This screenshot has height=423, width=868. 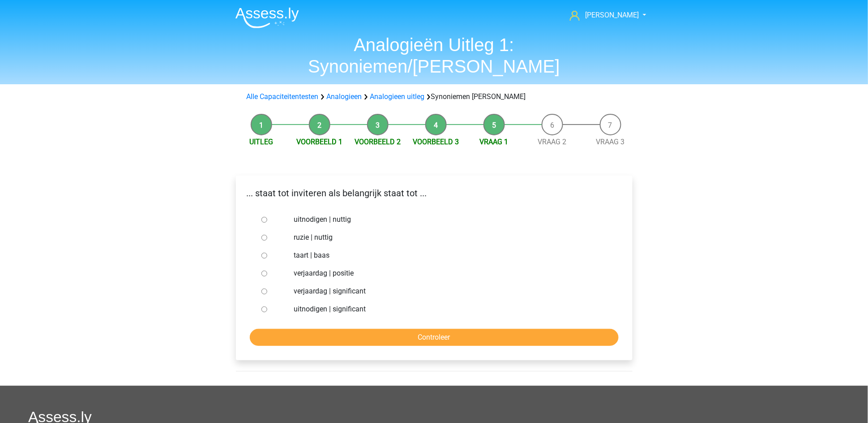 I want to click on input: Controleer, so click(x=434, y=337).